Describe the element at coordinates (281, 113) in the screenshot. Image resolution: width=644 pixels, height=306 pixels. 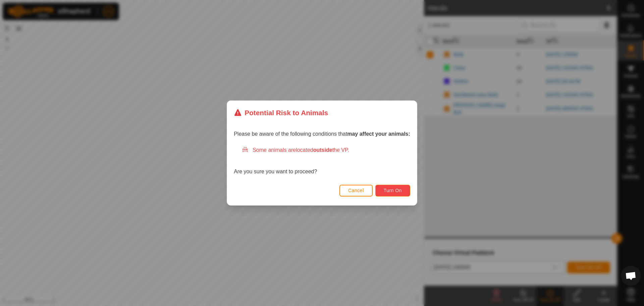
I see `div: Potential Risk to Animals` at that location.